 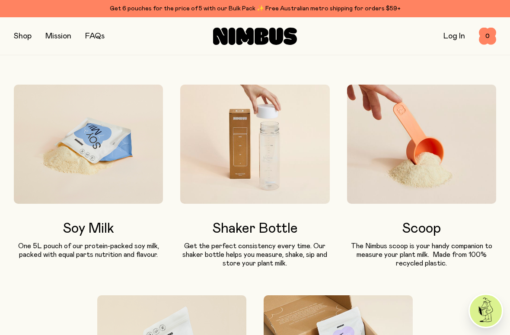 What do you see at coordinates (255, 9) in the screenshot?
I see `div: Get 6 pouches for the price of 5 with our Bulk Pack ✨ Free Australian metro shipping for orders $59+` at bounding box center [255, 9].